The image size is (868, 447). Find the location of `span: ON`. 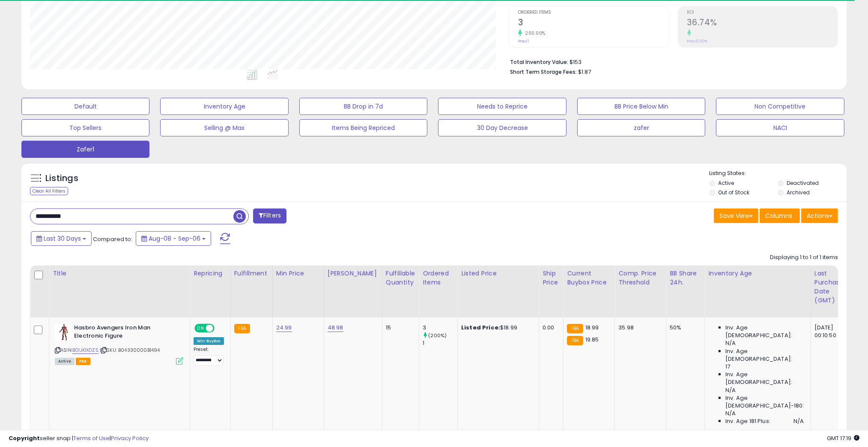

span: ON is located at coordinates (200, 328).